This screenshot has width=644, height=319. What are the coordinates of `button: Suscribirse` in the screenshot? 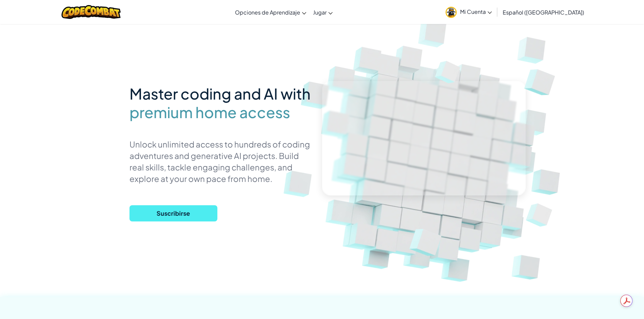 It's located at (173, 214).